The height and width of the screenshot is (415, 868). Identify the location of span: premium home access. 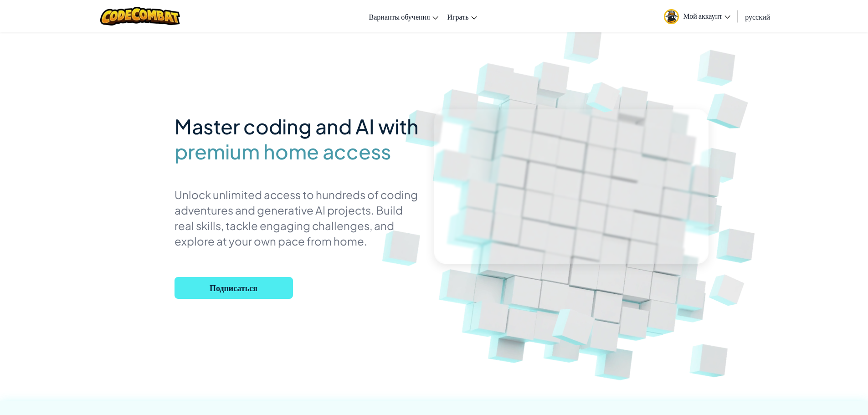
(282, 151).